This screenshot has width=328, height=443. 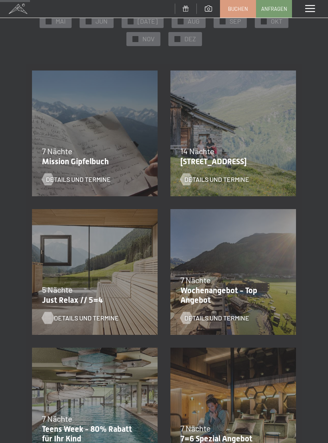 I want to click on span: AUG, so click(x=194, y=21).